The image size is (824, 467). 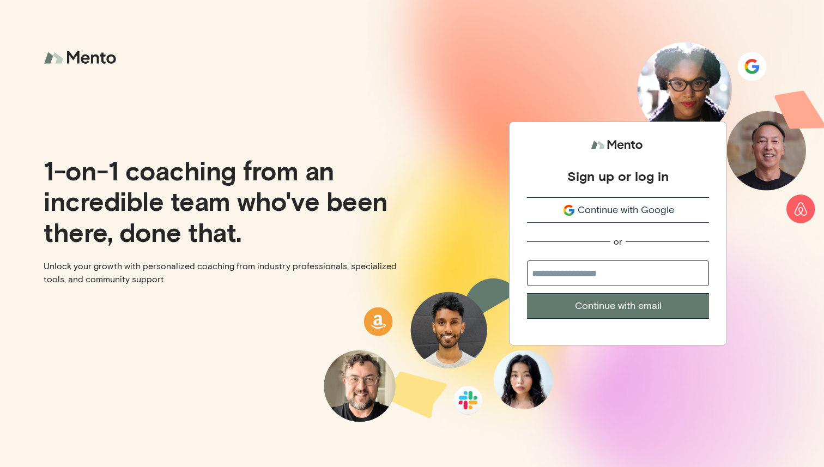 I want to click on img: logo, so click(x=82, y=58).